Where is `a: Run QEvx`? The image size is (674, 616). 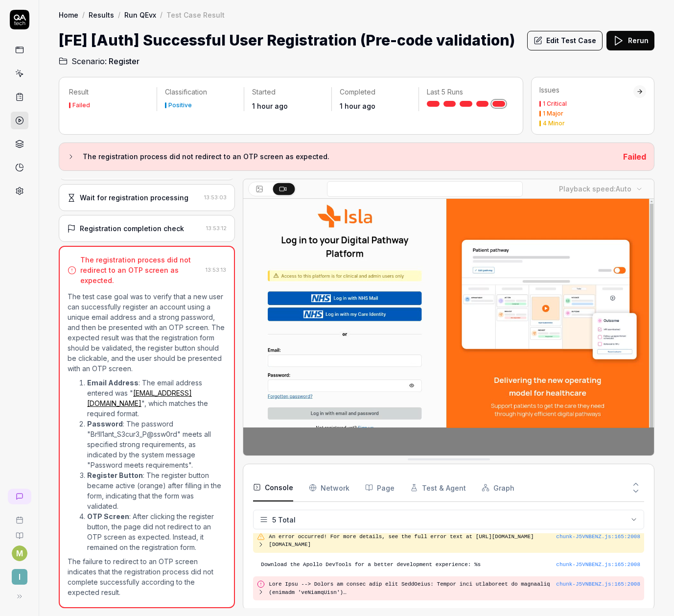
a: Run QEvx is located at coordinates (140, 15).